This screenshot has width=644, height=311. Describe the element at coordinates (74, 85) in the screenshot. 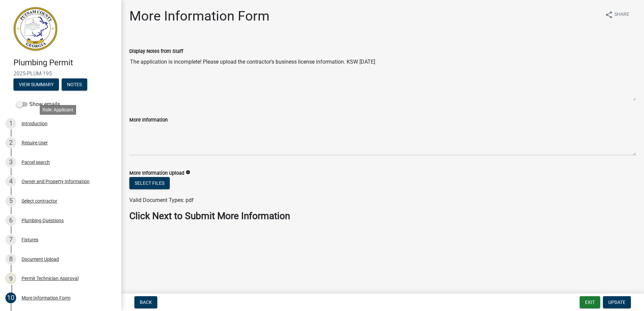

I see `button: Notes` at that location.